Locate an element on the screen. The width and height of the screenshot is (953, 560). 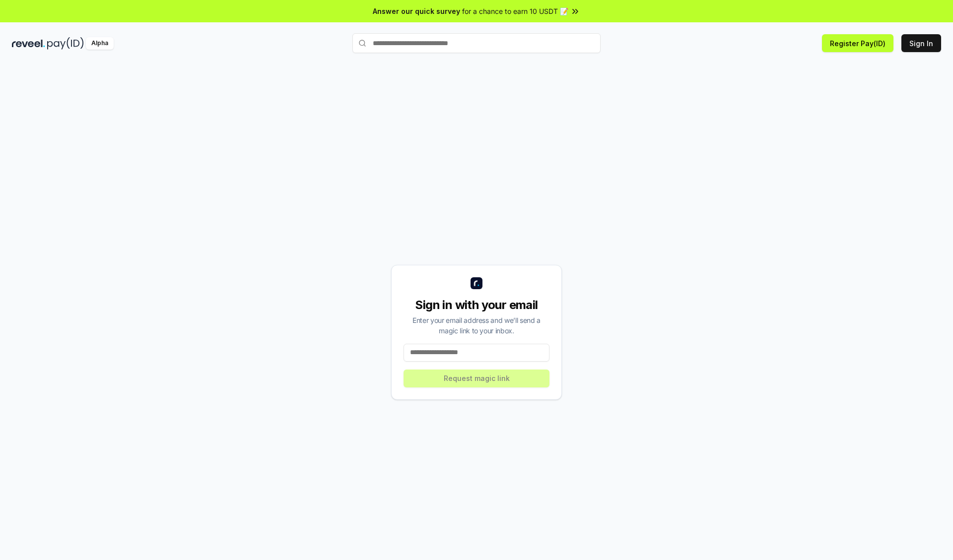
img: logo_small is located at coordinates (476, 284).